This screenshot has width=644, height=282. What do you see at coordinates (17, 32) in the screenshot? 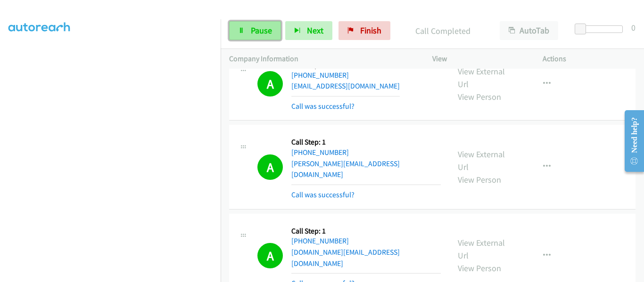
I see `div: Need help?` at bounding box center [17, 32].